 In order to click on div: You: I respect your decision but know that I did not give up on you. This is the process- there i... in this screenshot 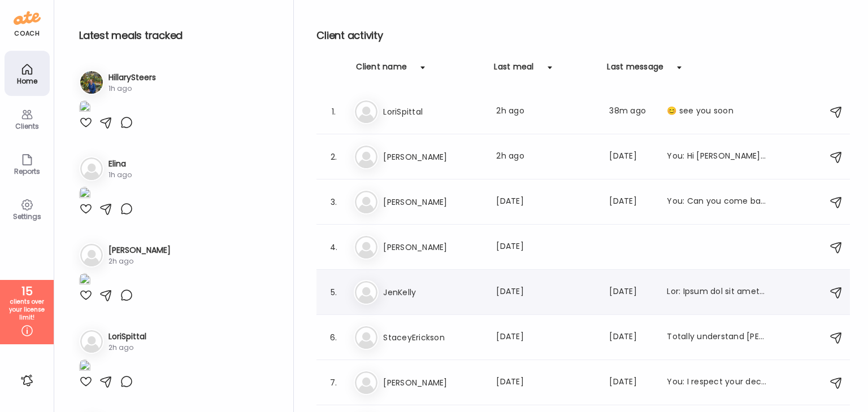, I will do `click(717, 383)`.